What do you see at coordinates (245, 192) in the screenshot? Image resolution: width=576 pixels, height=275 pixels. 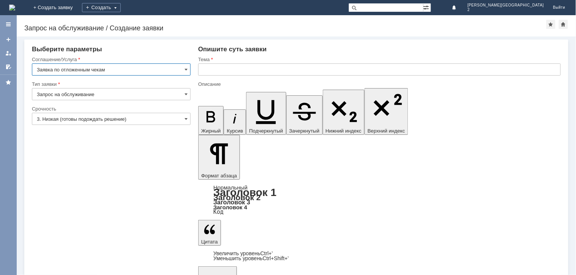 I see `a: Заголовок 1` at bounding box center [245, 192].